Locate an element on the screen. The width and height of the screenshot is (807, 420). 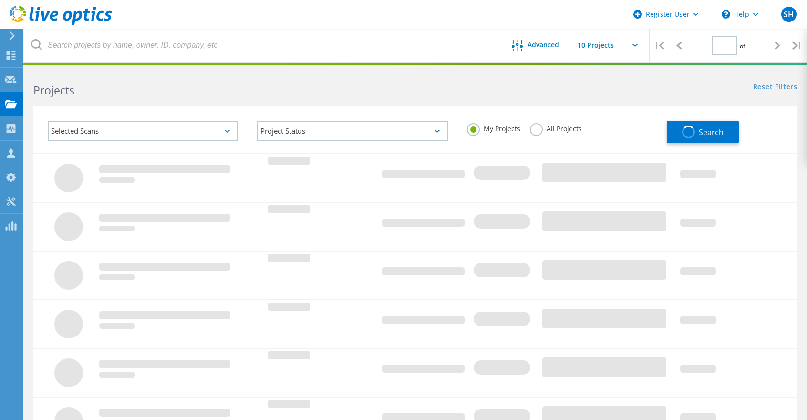
div: Project Status is located at coordinates (352, 131).